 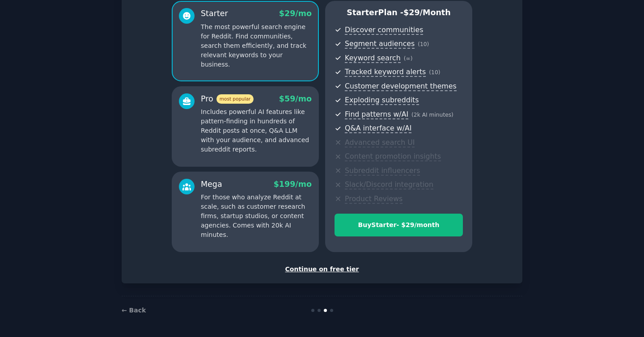 I want to click on span: Slack/Discord integration, so click(x=389, y=184).